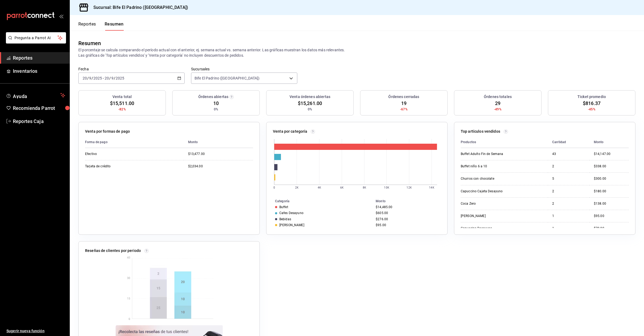 Image resolution: width=644 pixels, height=336 pixels. Describe the element at coordinates (488, 191) in the screenshot. I see `div: Capuccino Cajeta Desayuno` at that location.